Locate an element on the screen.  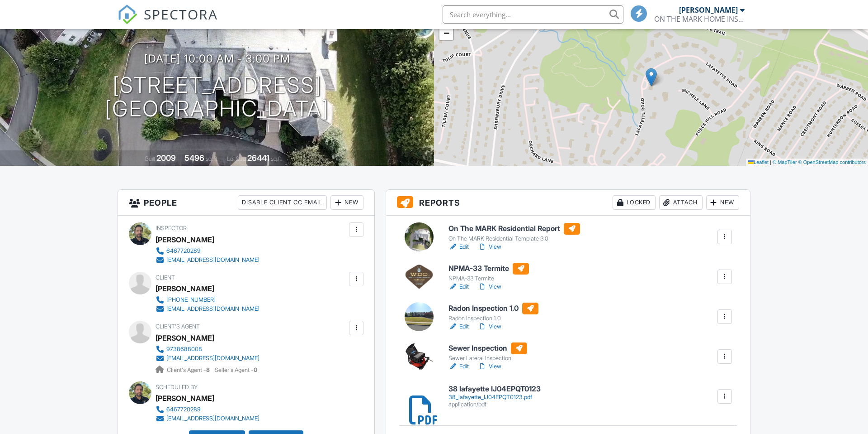
h6: 38 lafayette IJ04EPQT0123 is located at coordinates (494, 389).